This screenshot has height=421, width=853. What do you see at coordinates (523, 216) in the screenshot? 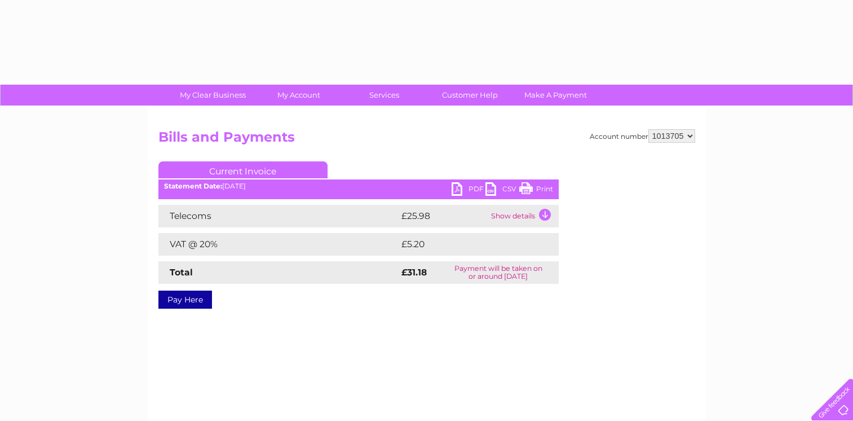
I see `td: Show details` at bounding box center [523, 216].